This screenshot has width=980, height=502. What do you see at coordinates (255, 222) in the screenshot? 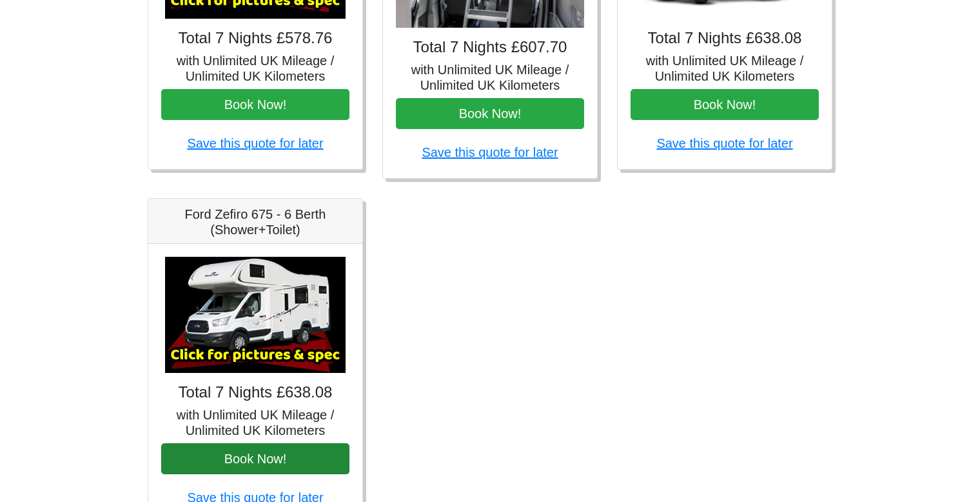
I see `h5: Ford Zefiro 675 - 6 Berth (Shower+Toilet)` at bounding box center [255, 222].